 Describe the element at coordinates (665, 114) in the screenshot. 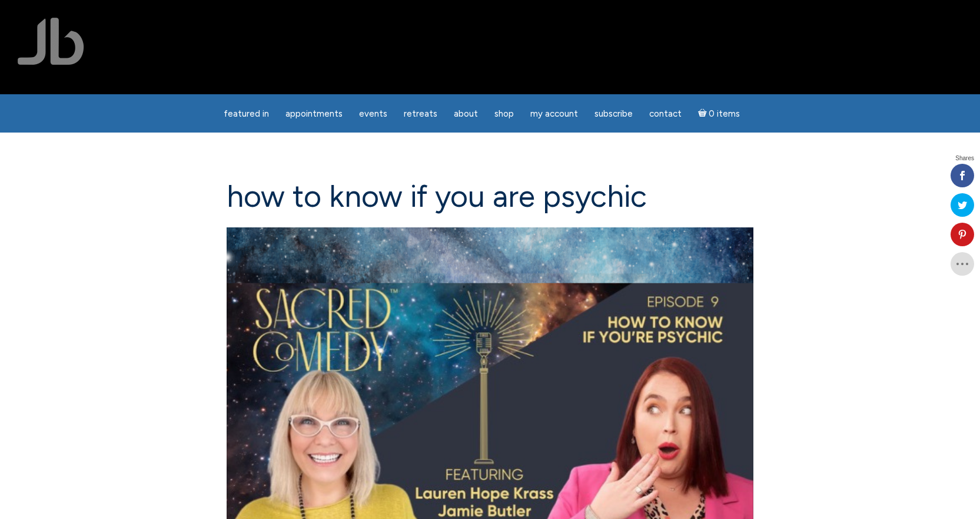

I see `span: Contact` at that location.